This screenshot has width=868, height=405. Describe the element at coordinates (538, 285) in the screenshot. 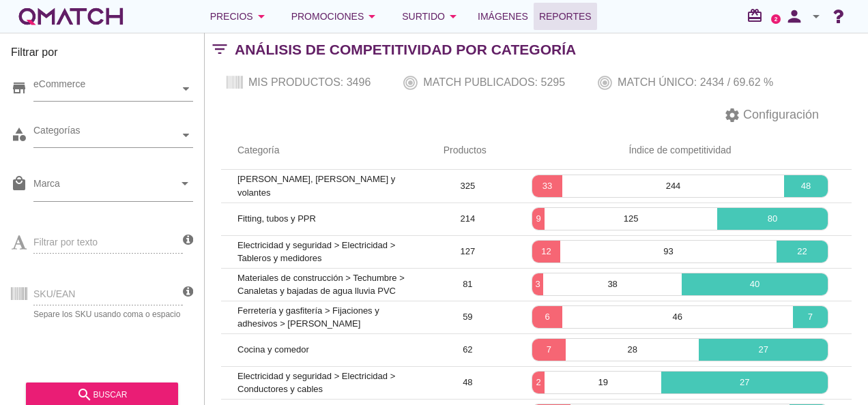

I see `p: 3` at that location.